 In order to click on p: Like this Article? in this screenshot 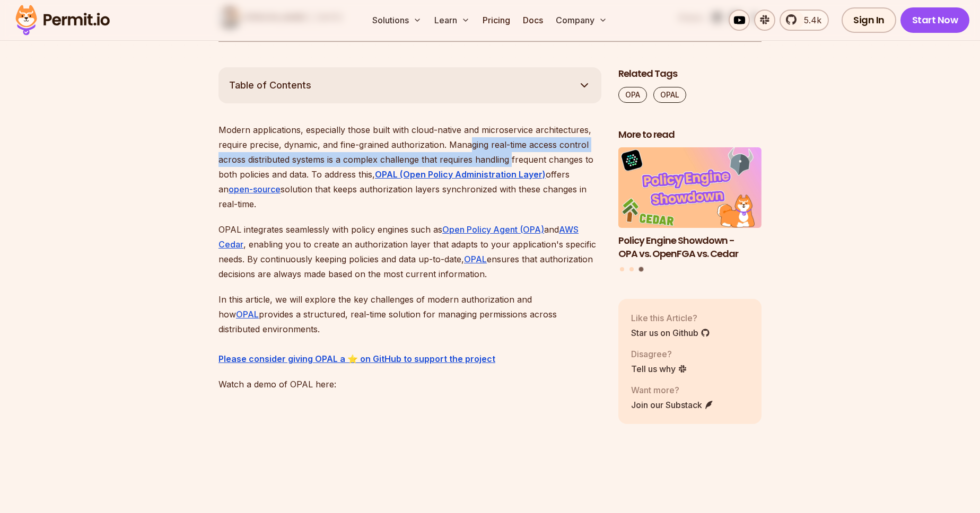, I will do `click(670, 318)`.